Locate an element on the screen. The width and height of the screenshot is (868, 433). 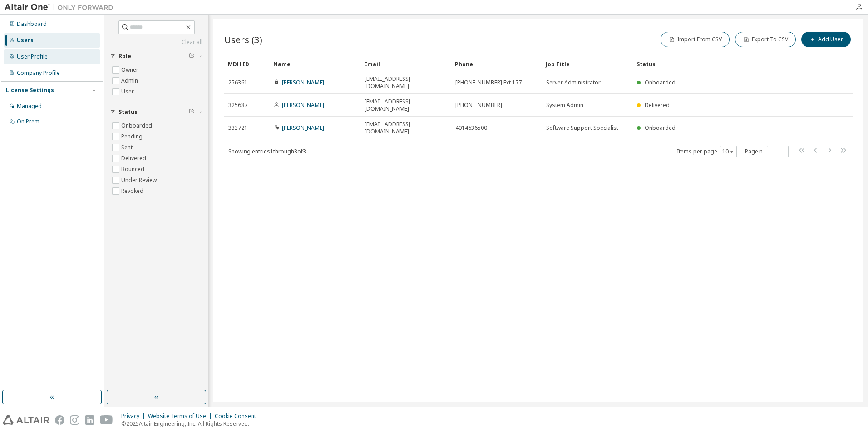
span: Showing entries 1 through 3 of 3 is located at coordinates (267, 151).